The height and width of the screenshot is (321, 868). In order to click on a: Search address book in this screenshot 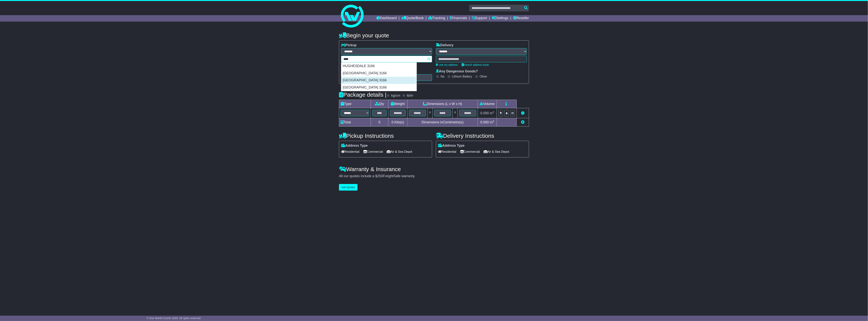, I will do `click(475, 65)`.